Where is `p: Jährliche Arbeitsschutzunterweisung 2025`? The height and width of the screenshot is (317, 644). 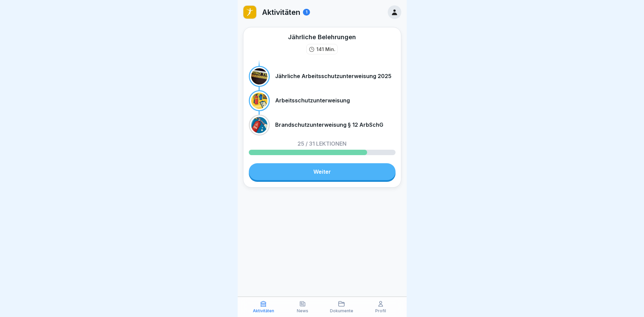
p: Jährliche Arbeitsschutzunterweisung 2025 is located at coordinates (333, 76).